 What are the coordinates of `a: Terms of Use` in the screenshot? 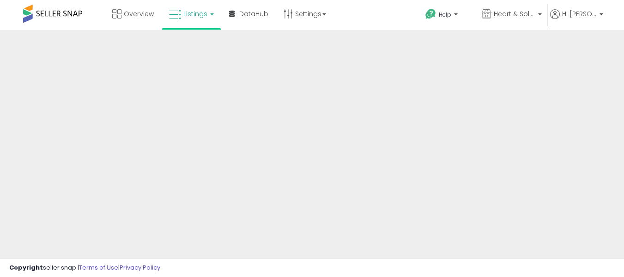 It's located at (98, 267).